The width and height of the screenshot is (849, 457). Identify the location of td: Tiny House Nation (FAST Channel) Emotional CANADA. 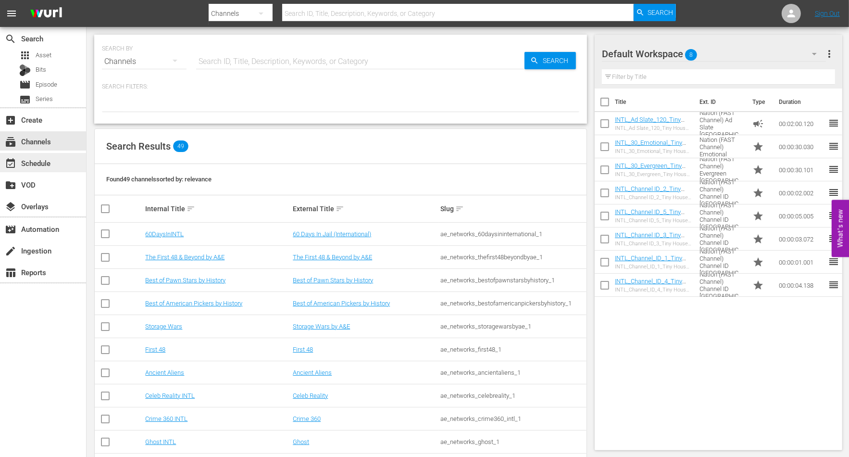
(722, 147).